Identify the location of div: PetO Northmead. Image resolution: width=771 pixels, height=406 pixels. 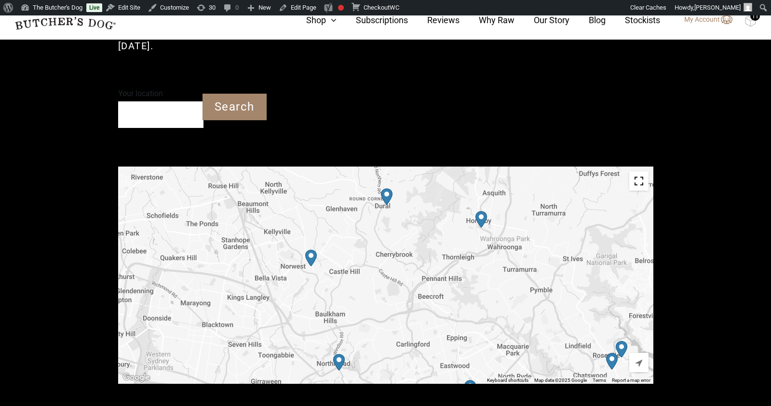
(339, 362).